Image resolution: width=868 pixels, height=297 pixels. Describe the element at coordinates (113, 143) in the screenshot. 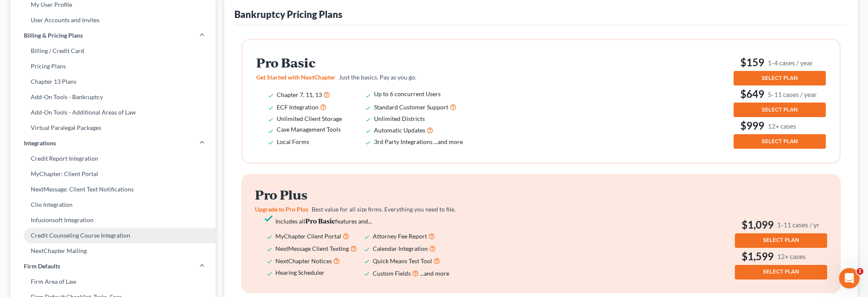

I see `a: Integrations` at that location.